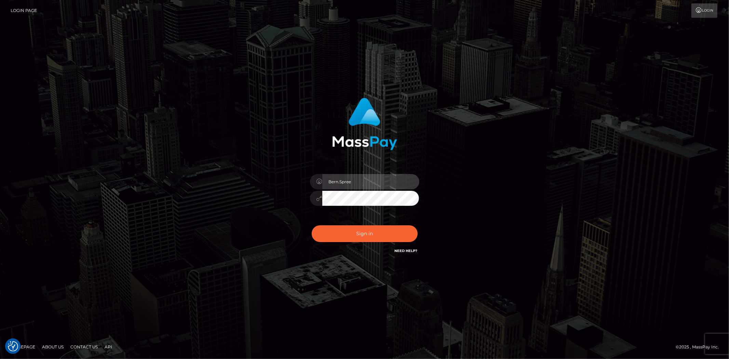 Image resolution: width=729 pixels, height=359 pixels. What do you see at coordinates (704, 11) in the screenshot?
I see `a: Login` at bounding box center [704, 11].